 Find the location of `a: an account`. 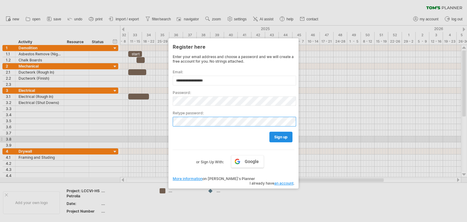

a: an account is located at coordinates (284, 183).